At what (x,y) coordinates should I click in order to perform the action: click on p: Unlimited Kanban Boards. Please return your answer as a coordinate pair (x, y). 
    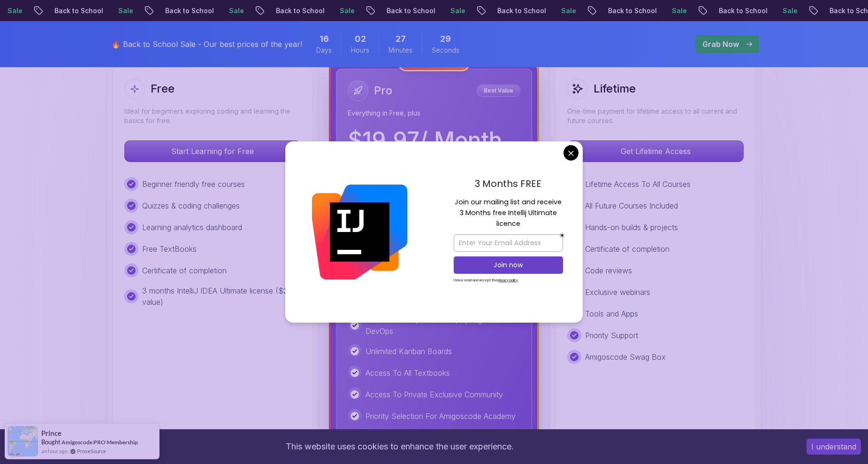
    Looking at the image, I should click on (409, 351).